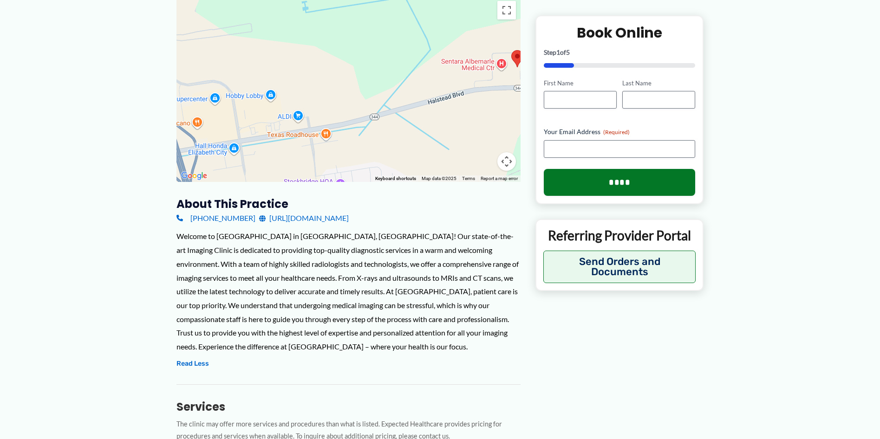 The width and height of the screenshot is (880, 439). What do you see at coordinates (580, 83) in the screenshot?
I see `label: First Name` at bounding box center [580, 83].